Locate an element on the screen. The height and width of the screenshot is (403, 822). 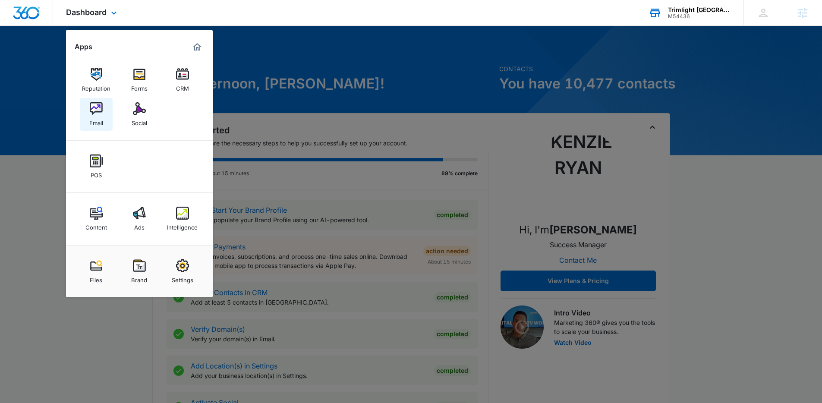
div: Reputation is located at coordinates (96, 86).